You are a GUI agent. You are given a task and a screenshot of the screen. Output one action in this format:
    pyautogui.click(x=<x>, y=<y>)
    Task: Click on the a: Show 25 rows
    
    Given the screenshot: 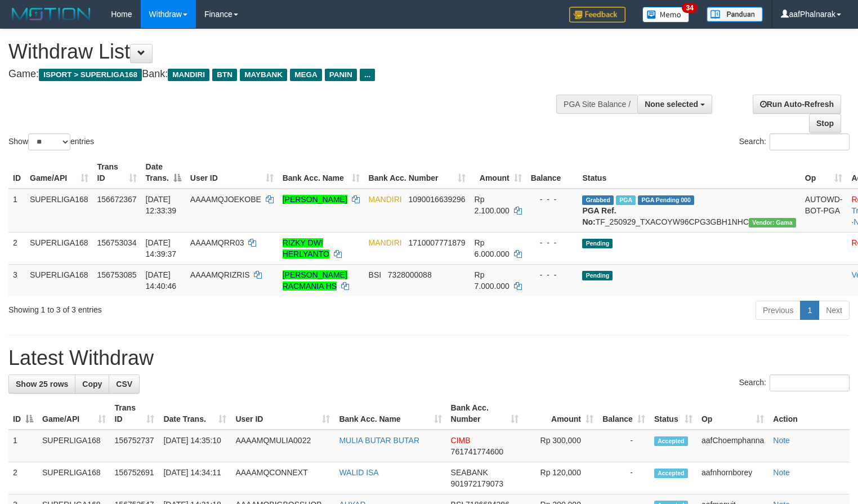 What is the action you would take?
    pyautogui.click(x=42, y=384)
    